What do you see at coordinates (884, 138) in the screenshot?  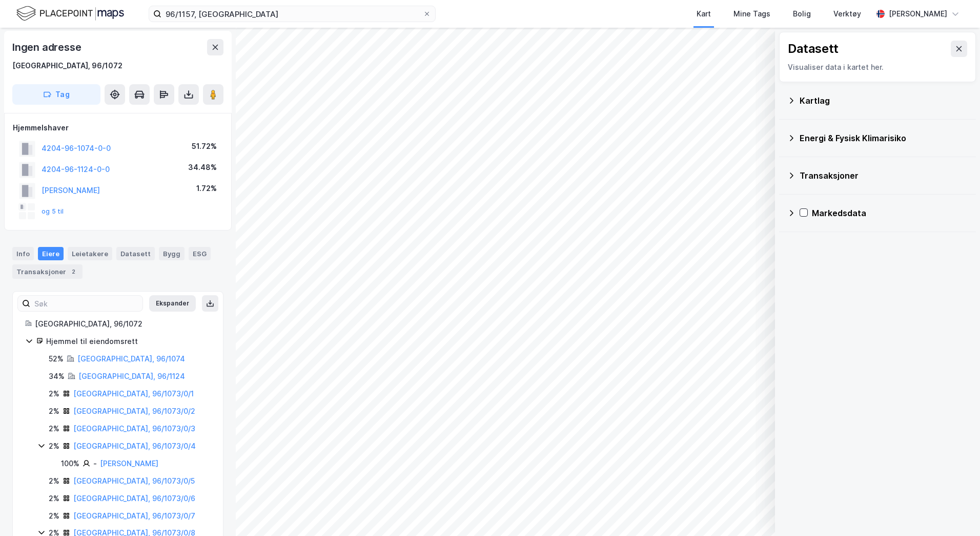 I see `div: Energi & Fysisk Klimarisiko` at bounding box center [884, 138].